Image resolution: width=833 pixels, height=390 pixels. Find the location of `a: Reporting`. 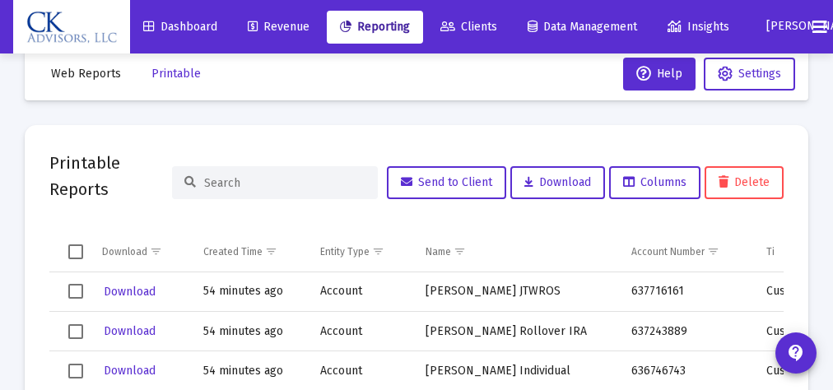

a: Reporting is located at coordinates (374, 27).